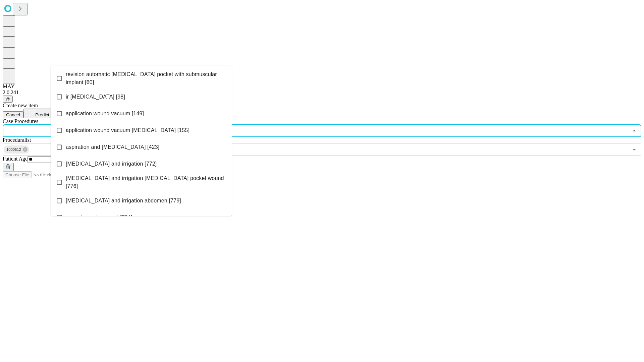 The image size is (644, 362). Describe the element at coordinates (322, 92) in the screenshot. I see `div: 2.0.241` at that location.